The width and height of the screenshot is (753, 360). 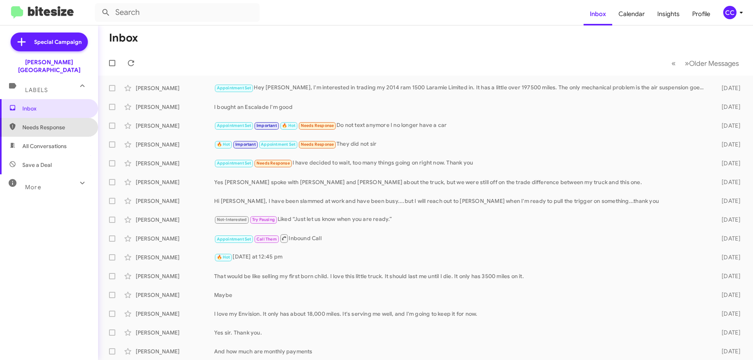 What do you see at coordinates (461, 107) in the screenshot?
I see `div: I bought an Escalade I'm good` at bounding box center [461, 107].